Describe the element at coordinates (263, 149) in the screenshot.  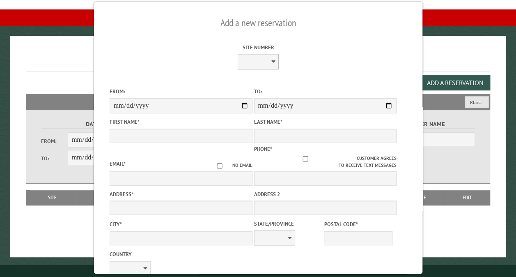
I see `label: Phone` at that location.